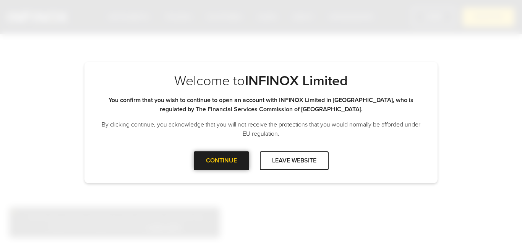 The image size is (522, 245). Describe the element at coordinates (296, 81) in the screenshot. I see `strong: INFINOX Limited` at that location.